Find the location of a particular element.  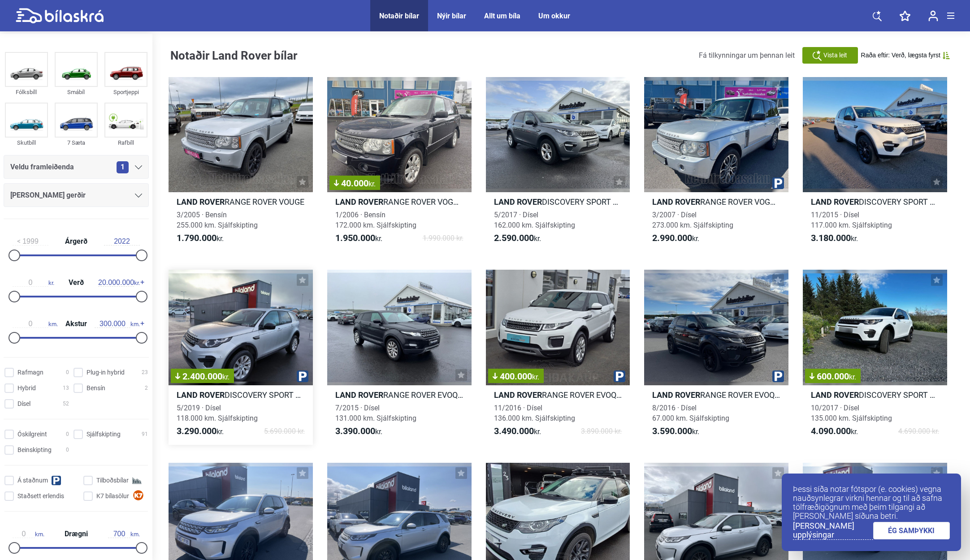

span: Vista leit is located at coordinates (835, 55).